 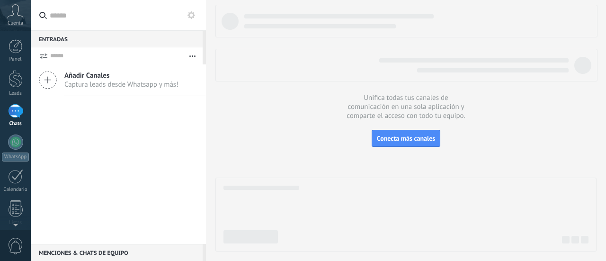 What do you see at coordinates (15, 23) in the screenshot?
I see `span: Cuenta` at bounding box center [15, 23].